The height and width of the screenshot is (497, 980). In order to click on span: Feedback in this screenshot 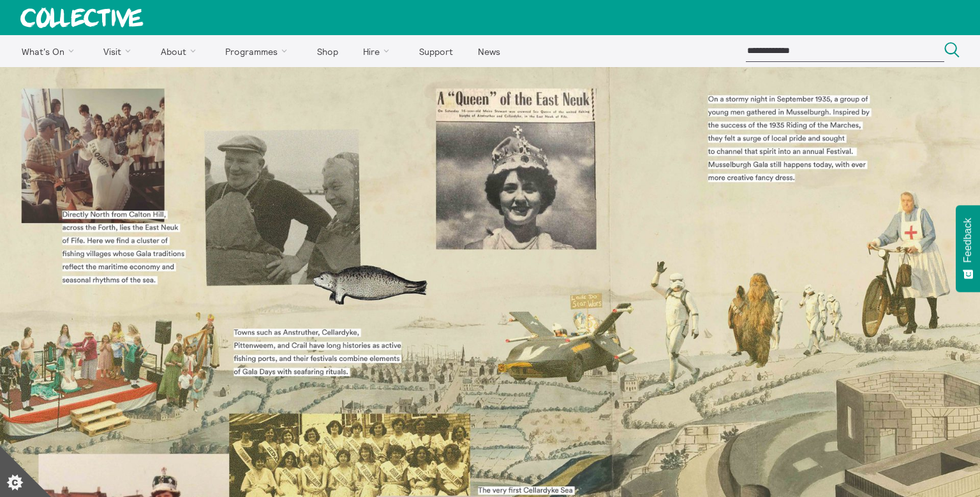, I will do `click(967, 240)`.